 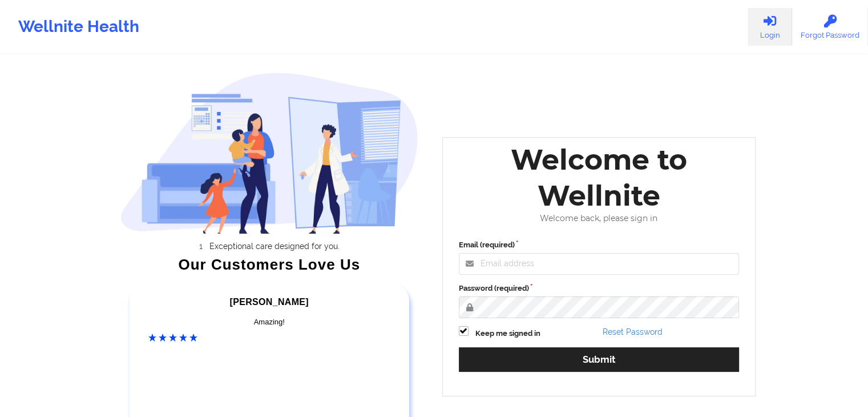 What do you see at coordinates (600, 245) in the screenshot?
I see `label: Email (required)` at bounding box center [600, 245].